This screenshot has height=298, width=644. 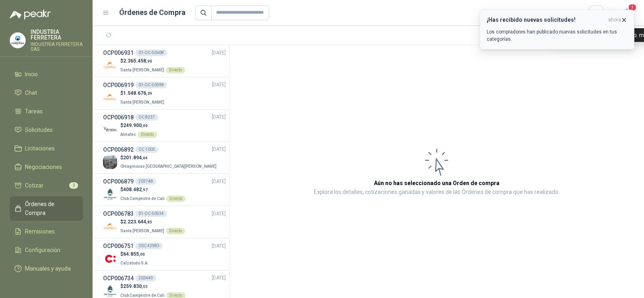 What do you see at coordinates (149, 93) in the screenshot?
I see `span: ,29` at bounding box center [149, 93].